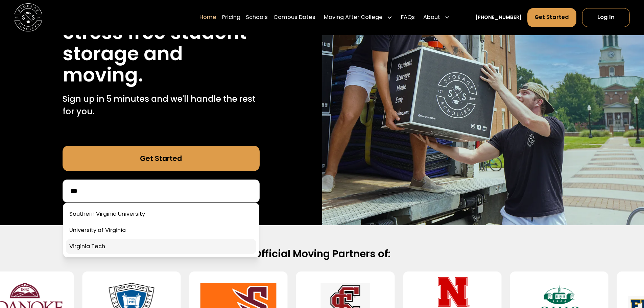  What do you see at coordinates (407, 18) in the screenshot?
I see `a: FAQs` at bounding box center [407, 18].